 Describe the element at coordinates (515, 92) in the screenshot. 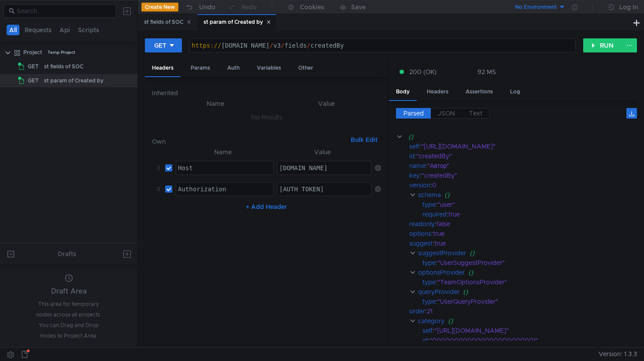

I see `div: Log` at that location.